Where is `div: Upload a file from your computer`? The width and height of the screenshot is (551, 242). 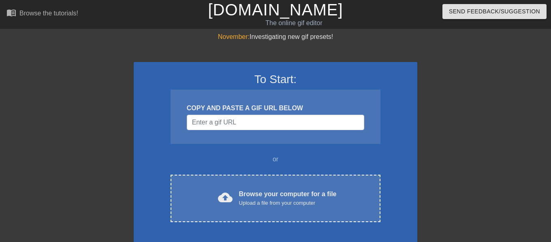 div: Upload a file from your computer is located at coordinates (288, 203).